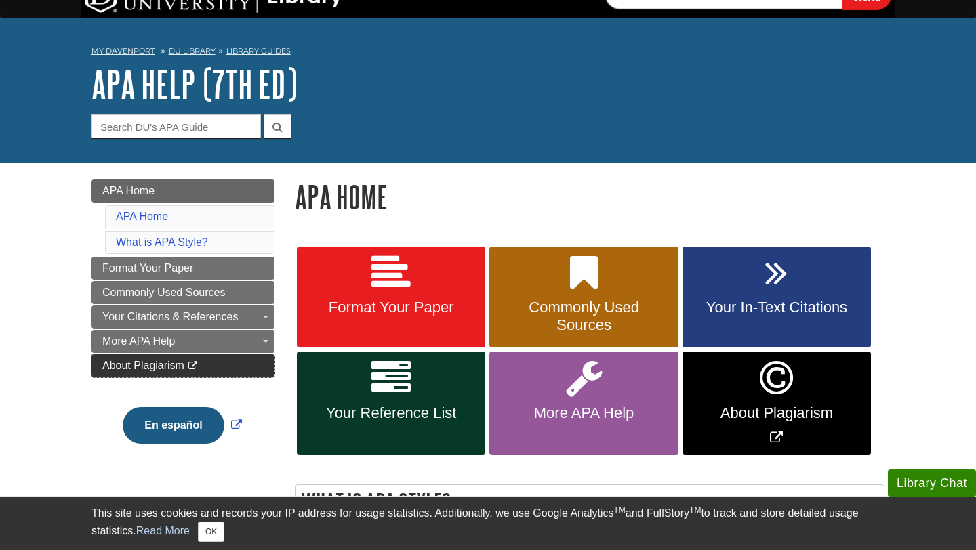 This screenshot has width=976, height=550. Describe the element at coordinates (932, 483) in the screenshot. I see `button: Library Chat` at that location.